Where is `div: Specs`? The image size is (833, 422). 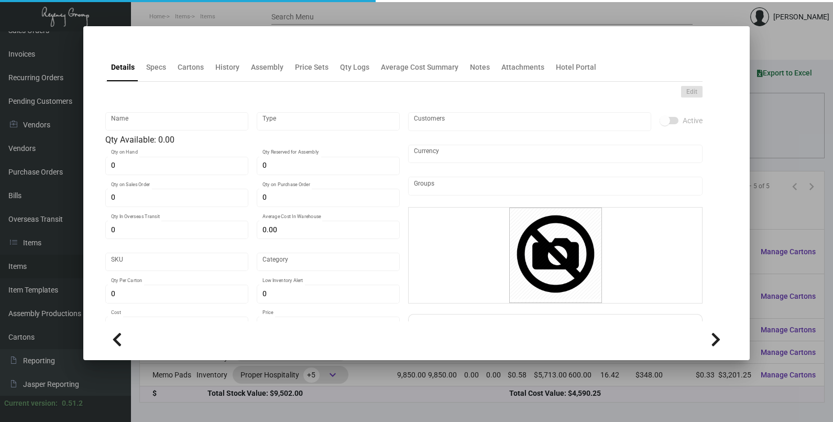 div: Specs is located at coordinates (156, 67).